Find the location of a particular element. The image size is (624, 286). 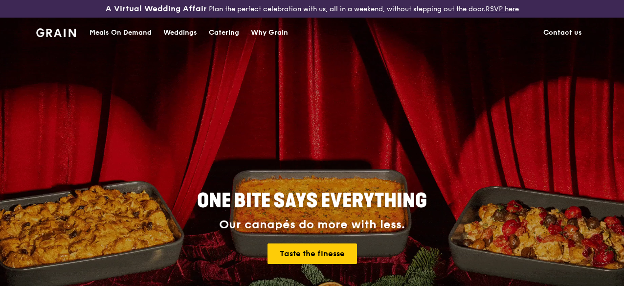

a: Taste the finesse is located at coordinates (312, 254).